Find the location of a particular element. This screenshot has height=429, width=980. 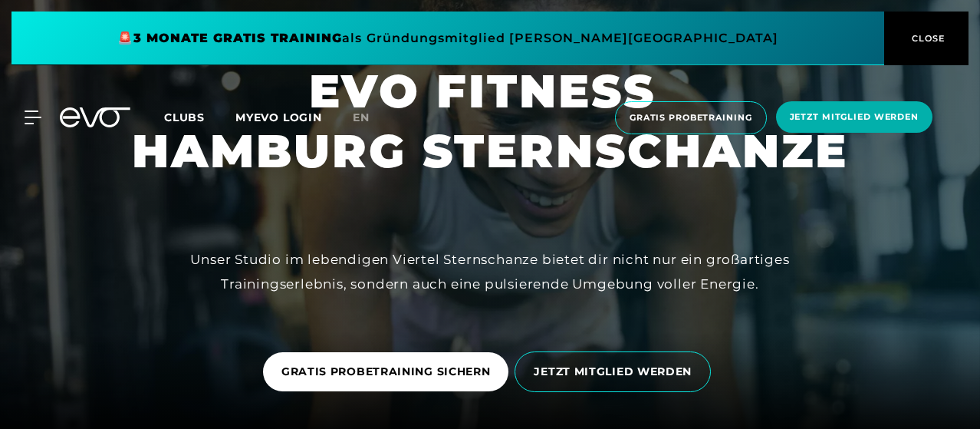

span: GRATIS PROBETRAINING SICHERN is located at coordinates (386, 371).